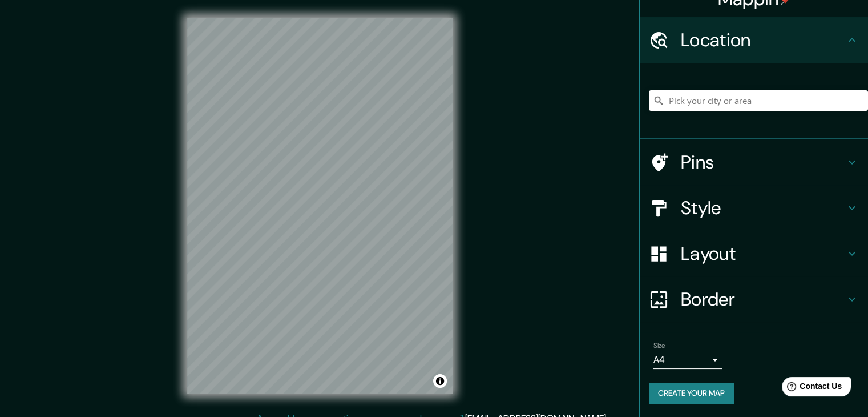  What do you see at coordinates (763, 208) in the screenshot?
I see `h4: Style` at bounding box center [763, 208].